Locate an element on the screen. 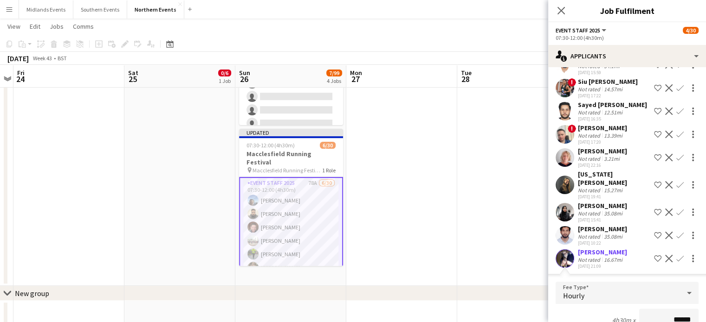 Image resolution: width=706 pixels, height=322 pixels. span: 6/30 is located at coordinates (328, 145).